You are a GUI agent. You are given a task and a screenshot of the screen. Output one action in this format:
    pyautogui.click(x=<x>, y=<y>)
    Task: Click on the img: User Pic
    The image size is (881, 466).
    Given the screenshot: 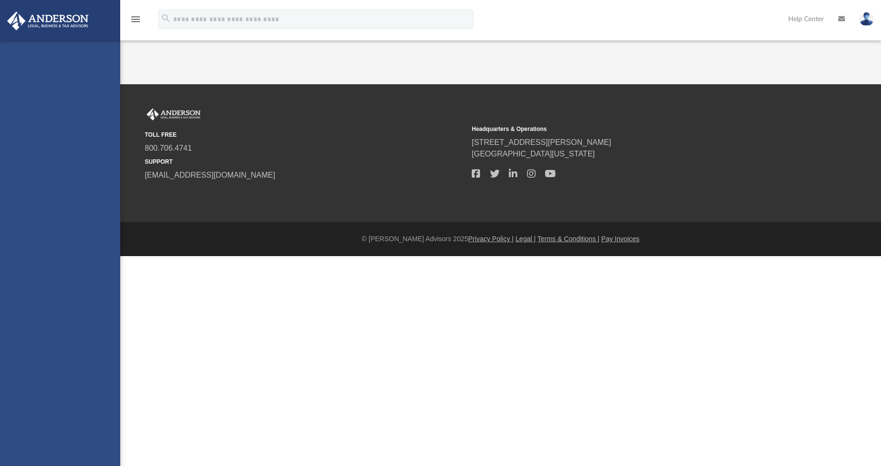 What is the action you would take?
    pyautogui.click(x=867, y=19)
    